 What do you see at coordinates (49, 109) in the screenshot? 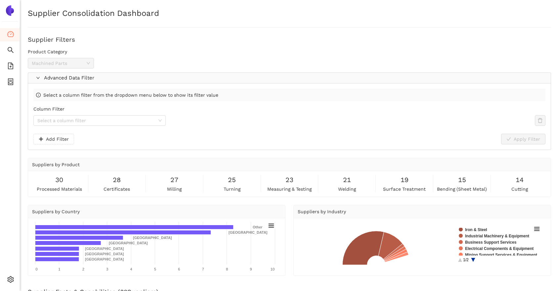
I see `label: Column Filter` at bounding box center [49, 109].